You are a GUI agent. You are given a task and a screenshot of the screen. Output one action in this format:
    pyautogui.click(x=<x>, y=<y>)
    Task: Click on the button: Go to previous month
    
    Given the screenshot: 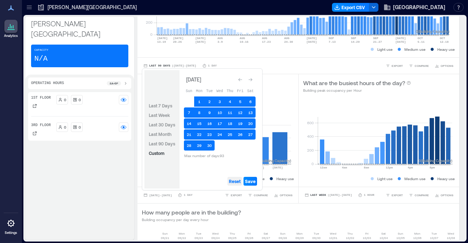 What is the action you would take?
    pyautogui.click(x=240, y=80)
    